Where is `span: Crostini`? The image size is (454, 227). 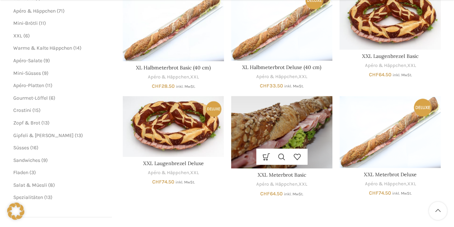 span: Crostini is located at coordinates (22, 110).